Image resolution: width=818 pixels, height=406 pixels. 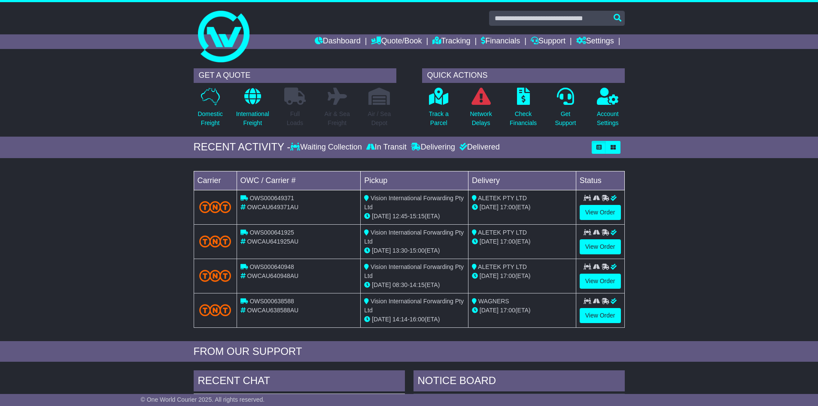 I want to click on div: Delivered, so click(x=478, y=147).